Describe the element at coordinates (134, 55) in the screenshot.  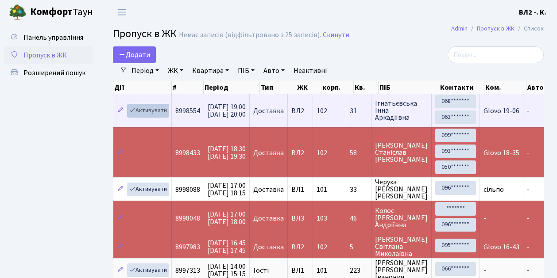
I see `a: Додати` at that location.